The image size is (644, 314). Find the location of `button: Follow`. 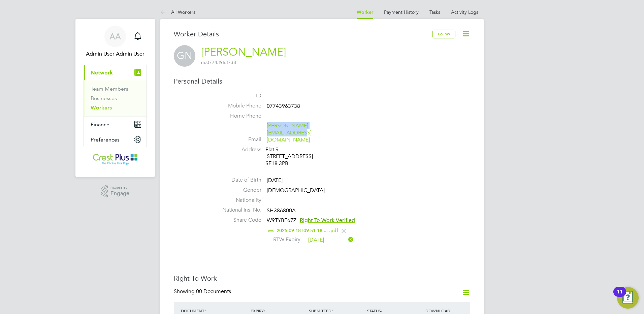

button: Follow is located at coordinates (444, 34).